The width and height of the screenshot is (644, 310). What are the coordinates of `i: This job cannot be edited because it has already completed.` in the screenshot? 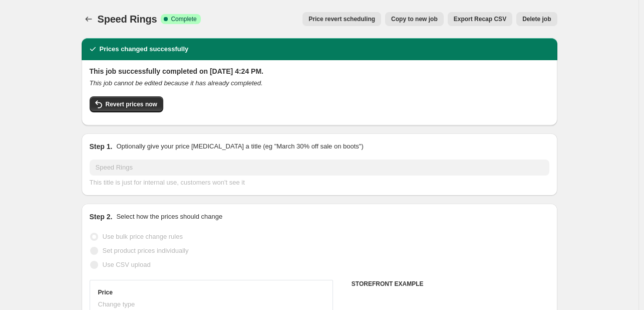 It's located at (176, 82).